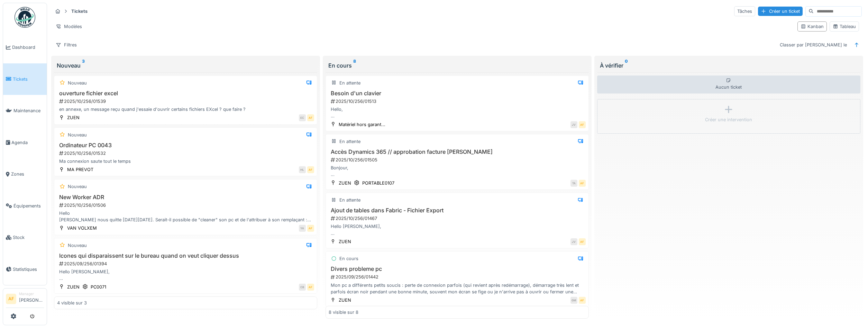 The image size is (868, 328). I want to click on div: EC, so click(303, 118).